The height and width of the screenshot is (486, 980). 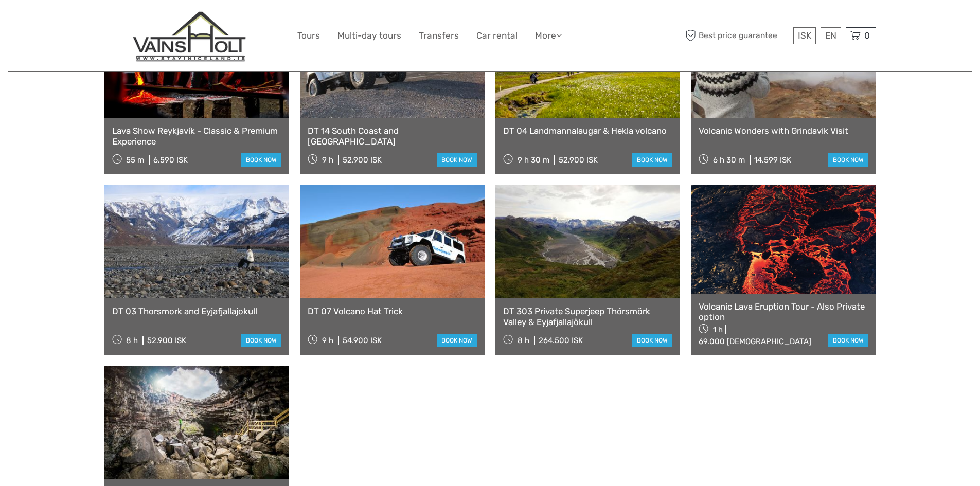 I want to click on div: 264.500 ISK, so click(x=561, y=341).